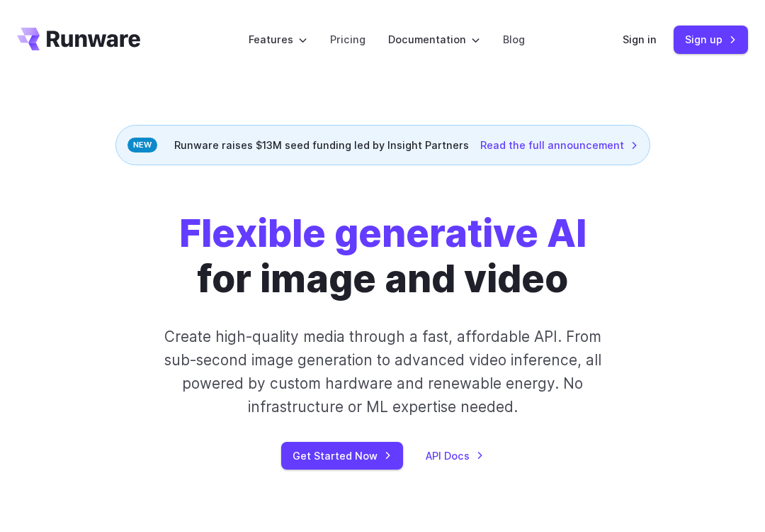 The height and width of the screenshot is (532, 765). I want to click on h1: for image and video, so click(383, 256).